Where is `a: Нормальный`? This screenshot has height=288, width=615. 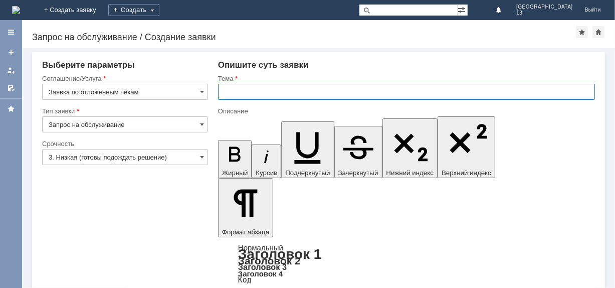
a: Нормальный is located at coordinates (261, 247).